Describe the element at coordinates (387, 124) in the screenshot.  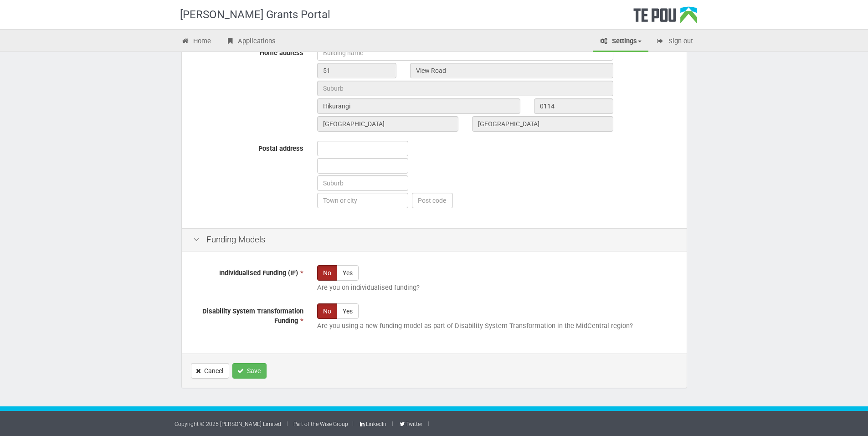
I see `input: State` at that location.